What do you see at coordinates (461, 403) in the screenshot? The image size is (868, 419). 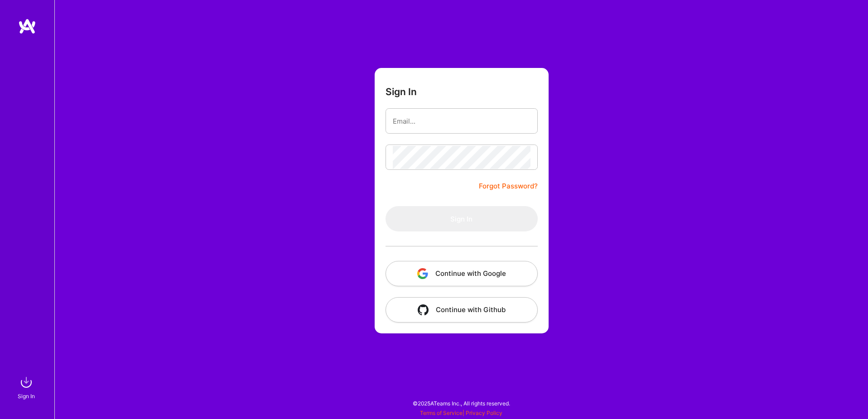 I see `div: © 2025 ATeams Inc., All rights reserved.` at bounding box center [461, 403].